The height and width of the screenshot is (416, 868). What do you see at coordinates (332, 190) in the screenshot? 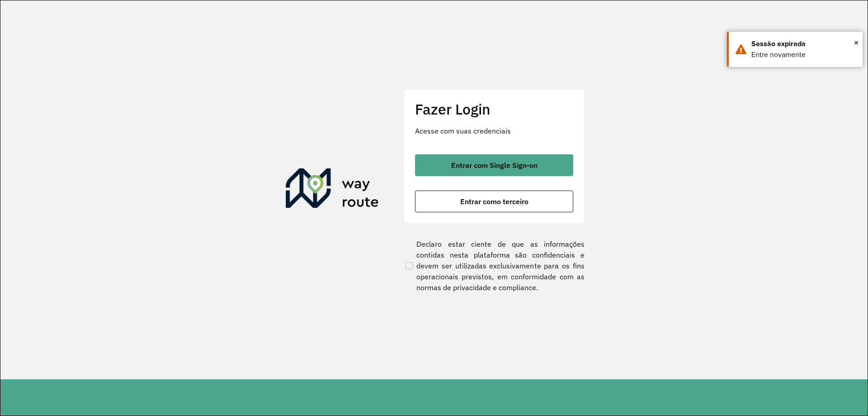
I see `img: Roteirizador AmbevTech` at bounding box center [332, 190].